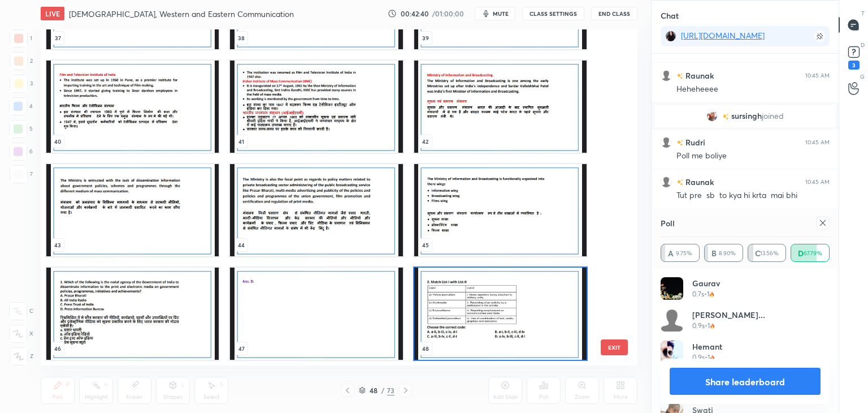 The height and width of the screenshot is (413, 868). Describe the element at coordinates (670, 36) in the screenshot. I see `img: c36fed8be6f1468bba8a81ad77bbaf31.jpg` at that location.